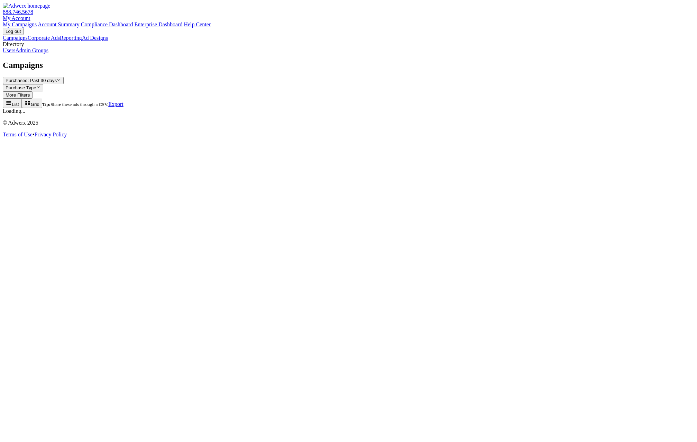 This screenshot has width=697, height=442. Describe the element at coordinates (26, 6) in the screenshot. I see `img: Adwerx` at that location.